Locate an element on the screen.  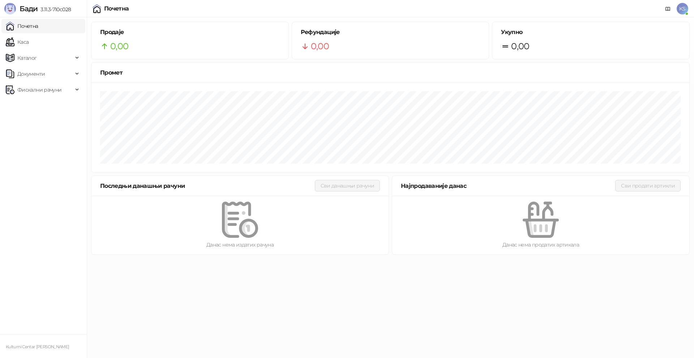
div: Најпродаваније данас is located at coordinates (508, 185).